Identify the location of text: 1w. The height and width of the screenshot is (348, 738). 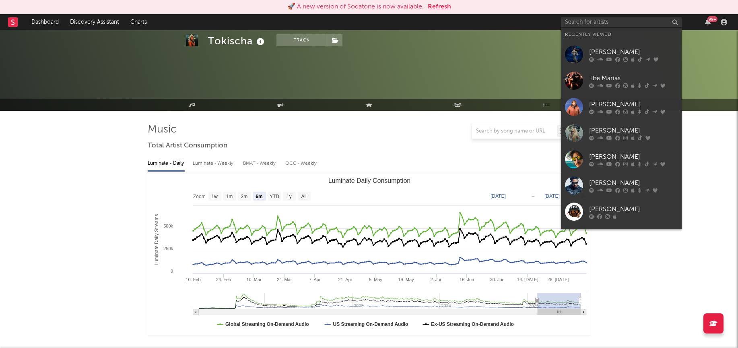
(215, 196).